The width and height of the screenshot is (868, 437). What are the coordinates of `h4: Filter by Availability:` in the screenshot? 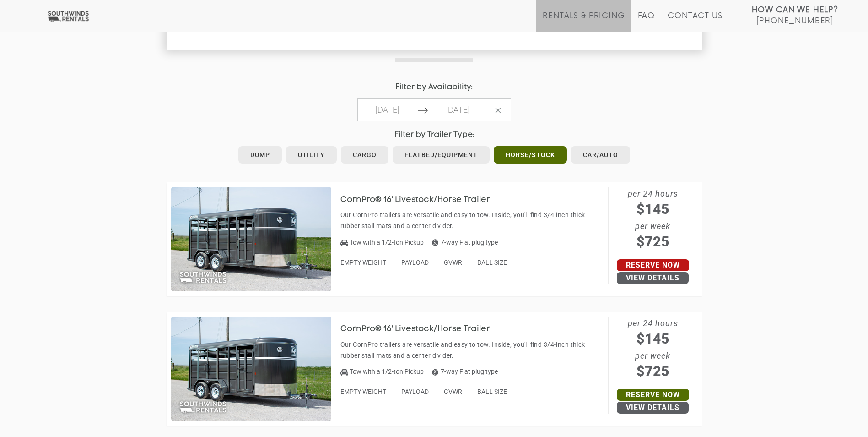 It's located at (434, 87).